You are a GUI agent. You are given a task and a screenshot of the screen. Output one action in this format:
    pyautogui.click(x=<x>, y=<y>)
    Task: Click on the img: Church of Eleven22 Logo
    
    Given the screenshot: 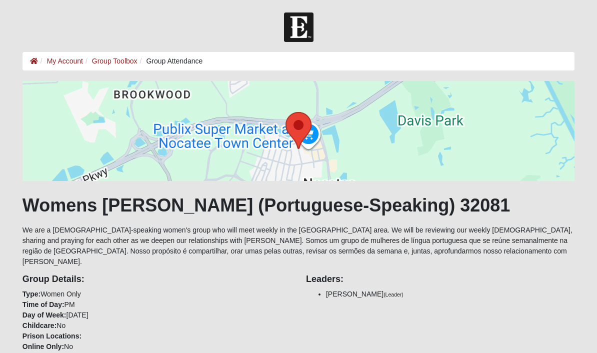 What is the action you would take?
    pyautogui.click(x=298, y=27)
    